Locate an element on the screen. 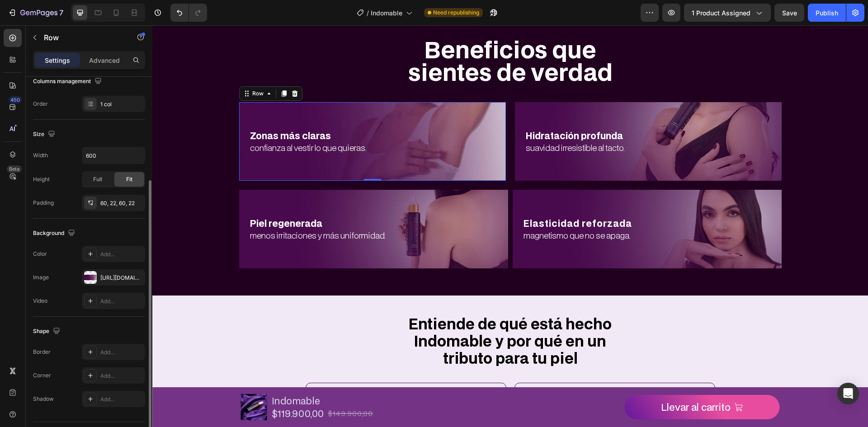 The height and width of the screenshot is (427, 868). div: Beta is located at coordinates (14, 169).